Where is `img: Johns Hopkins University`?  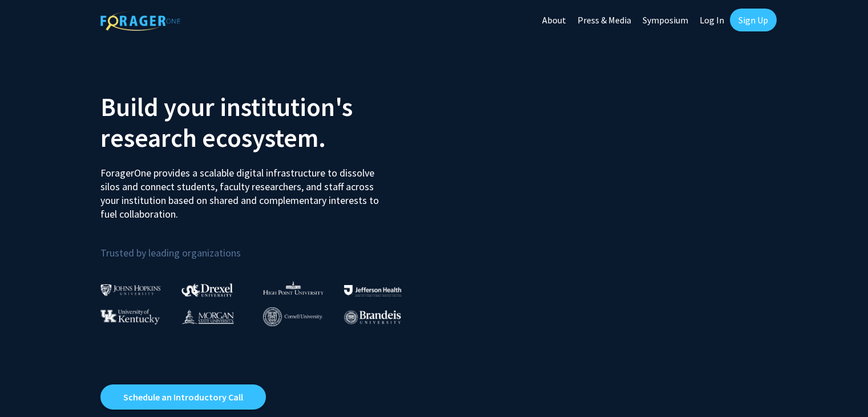 img: Johns Hopkins University is located at coordinates (131, 290).